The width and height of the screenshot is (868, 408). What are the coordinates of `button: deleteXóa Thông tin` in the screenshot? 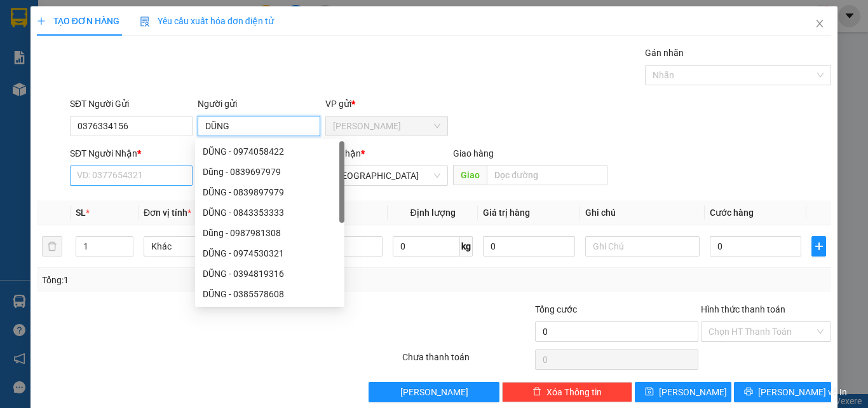 It's located at (567, 391).